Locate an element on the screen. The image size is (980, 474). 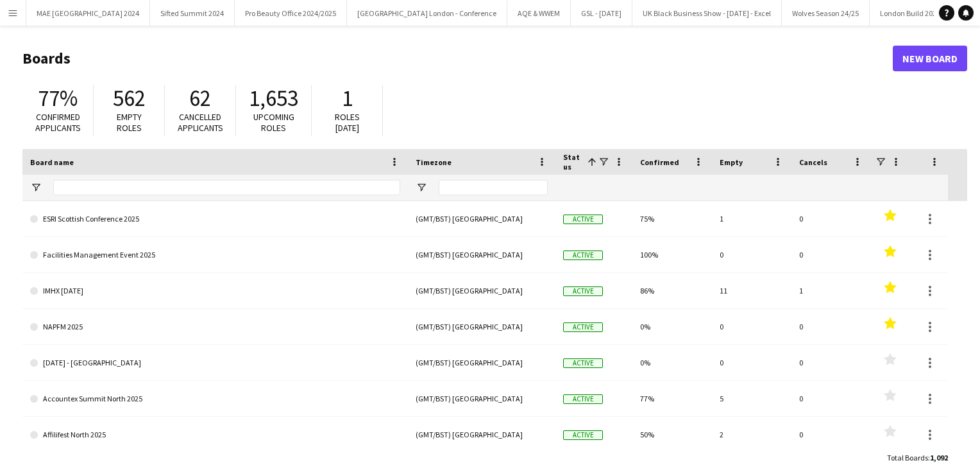
a: Facilities Management Event 2025 is located at coordinates (215, 254).